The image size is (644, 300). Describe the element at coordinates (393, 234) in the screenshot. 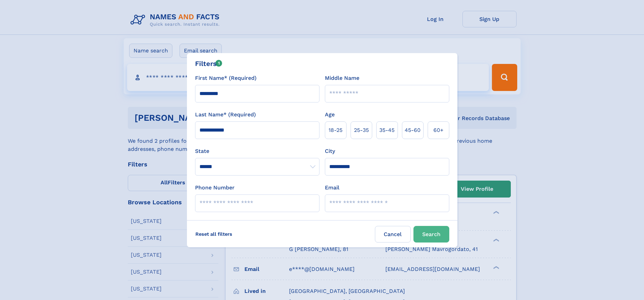

I see `label: Cancel` at that location.